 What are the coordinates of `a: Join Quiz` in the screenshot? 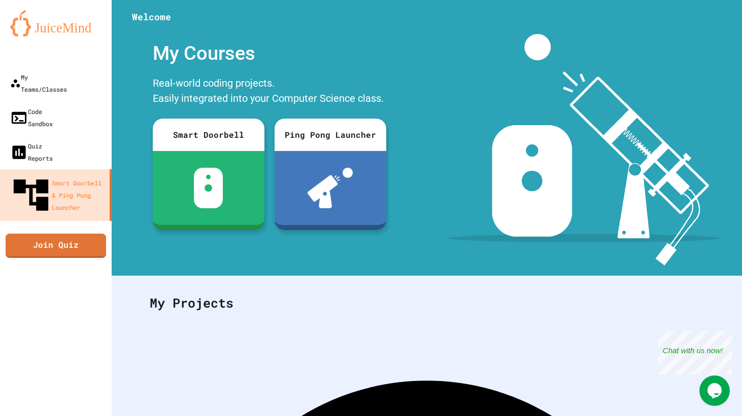 It's located at (56, 246).